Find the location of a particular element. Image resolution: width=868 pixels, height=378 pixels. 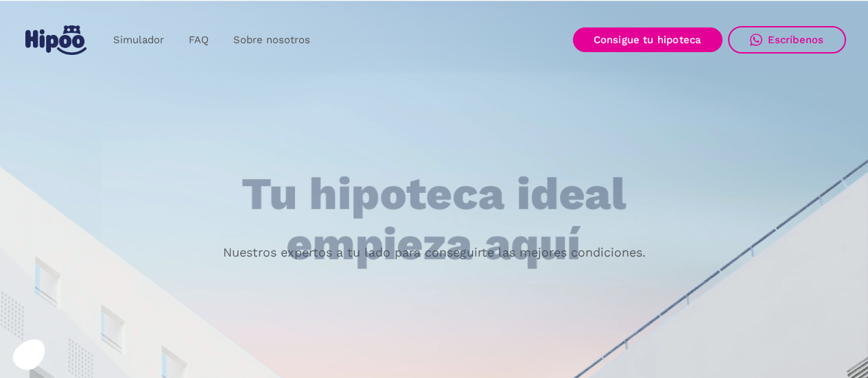

a: Consigue tu hipoteca is located at coordinates (647, 40).